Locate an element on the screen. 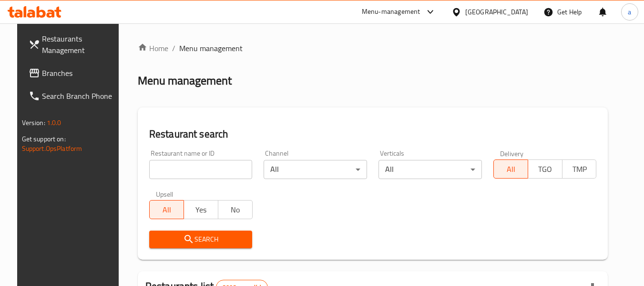 The height and width of the screenshot is (286, 644). nav: breadcrumb is located at coordinates (373, 49).